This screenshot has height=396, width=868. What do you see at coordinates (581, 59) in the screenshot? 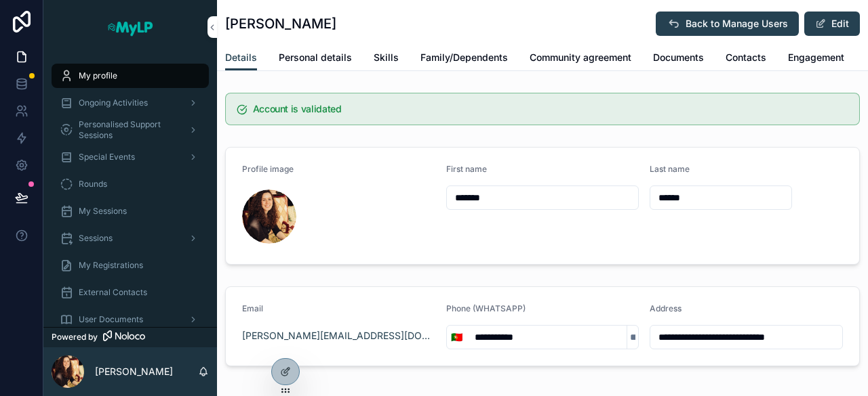
I see `a: Community agreement` at bounding box center [581, 59].